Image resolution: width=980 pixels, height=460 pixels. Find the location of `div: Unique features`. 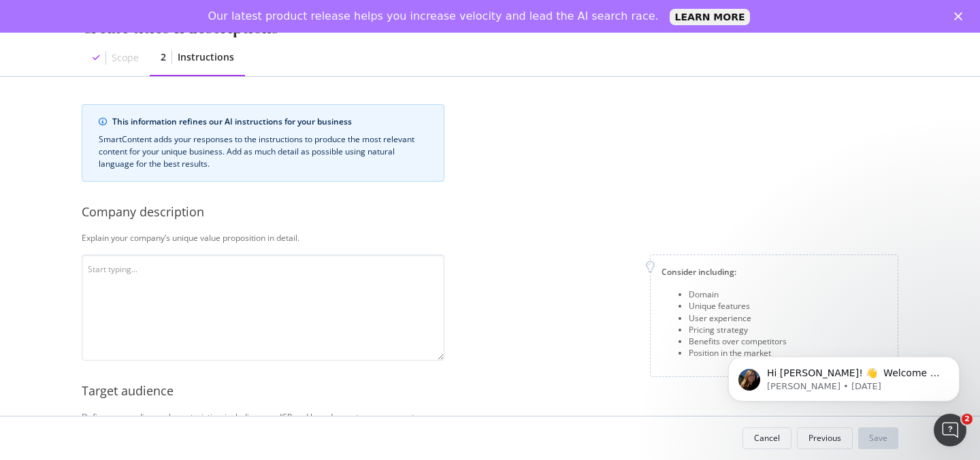

div: Unique features is located at coordinates (737, 305).